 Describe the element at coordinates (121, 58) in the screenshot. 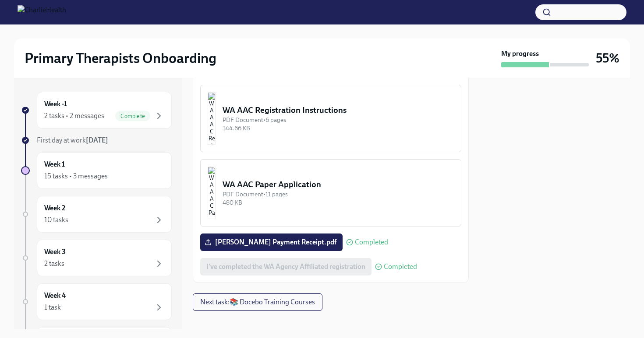

I see `h2: Primary Therapists Onboarding` at that location.